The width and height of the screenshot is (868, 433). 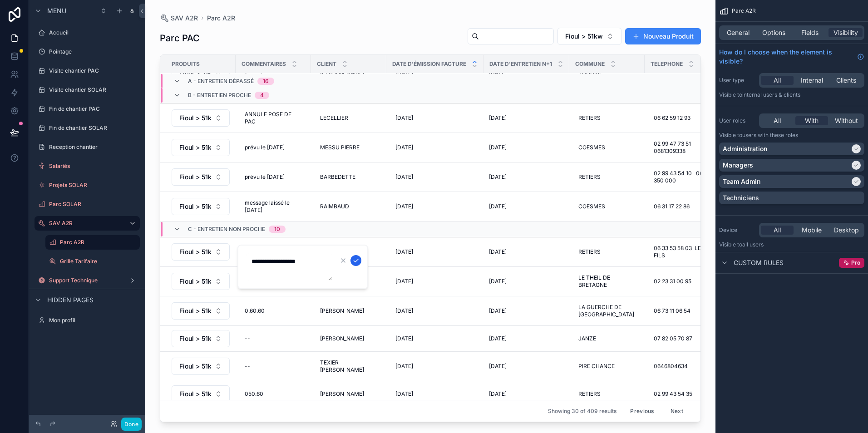 What do you see at coordinates (220, 96) in the screenshot?
I see `span: b - entretien proche` at bounding box center [220, 96].